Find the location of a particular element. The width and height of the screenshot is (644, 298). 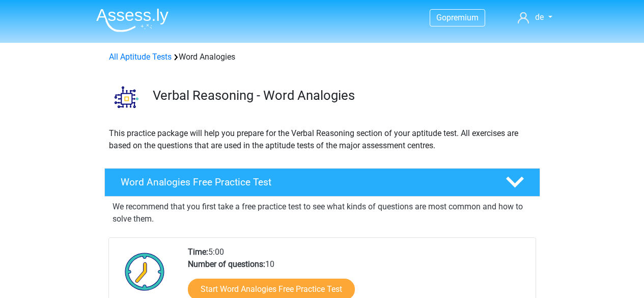

div: Word Analogies is located at coordinates (322, 57).